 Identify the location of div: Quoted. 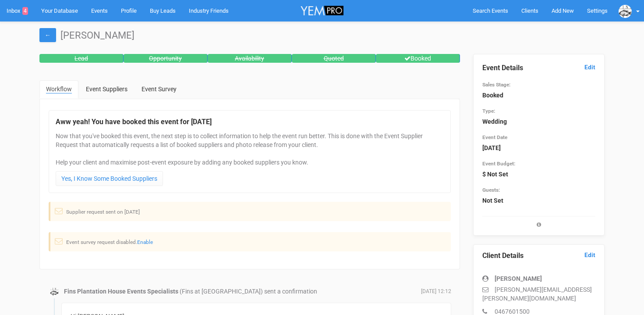
(334, 58).